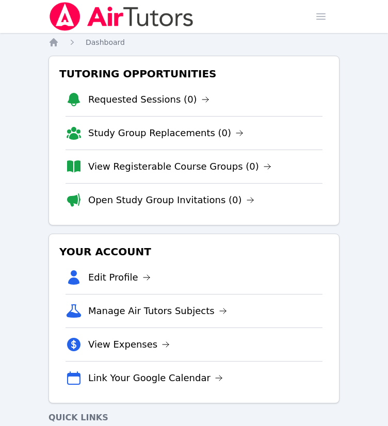 The height and width of the screenshot is (426, 388). Describe the element at coordinates (155, 378) in the screenshot. I see `a: Link Your Google Calendar` at that location.